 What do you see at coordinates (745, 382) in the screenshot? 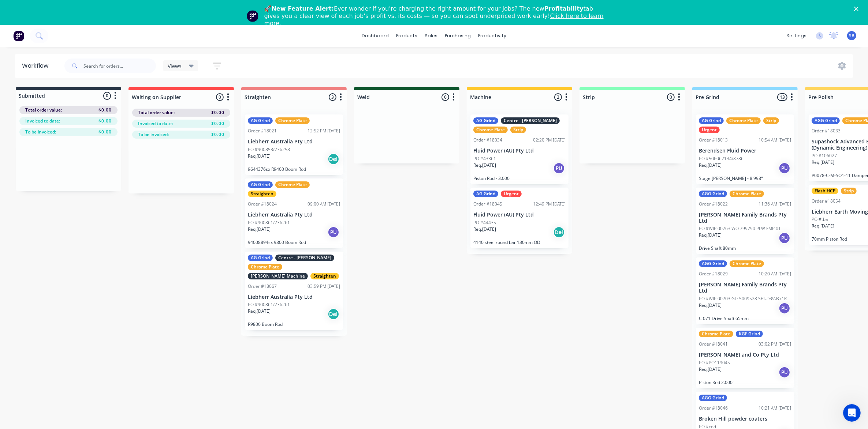
I see `p: Piston Rod 2.000"` at bounding box center [745, 382].